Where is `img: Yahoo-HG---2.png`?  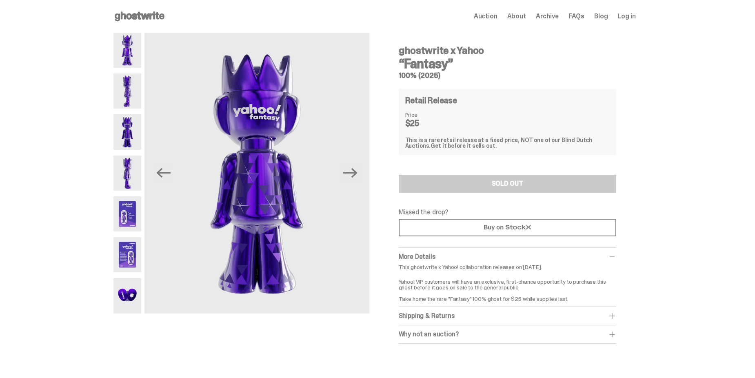 img: Yahoo-HG---2.png is located at coordinates (127, 91).